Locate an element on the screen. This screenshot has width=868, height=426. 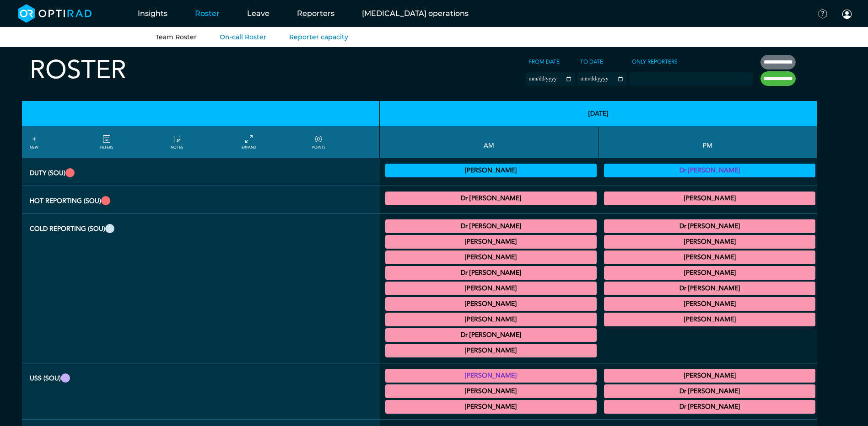
label: To date is located at coordinates (592, 62).